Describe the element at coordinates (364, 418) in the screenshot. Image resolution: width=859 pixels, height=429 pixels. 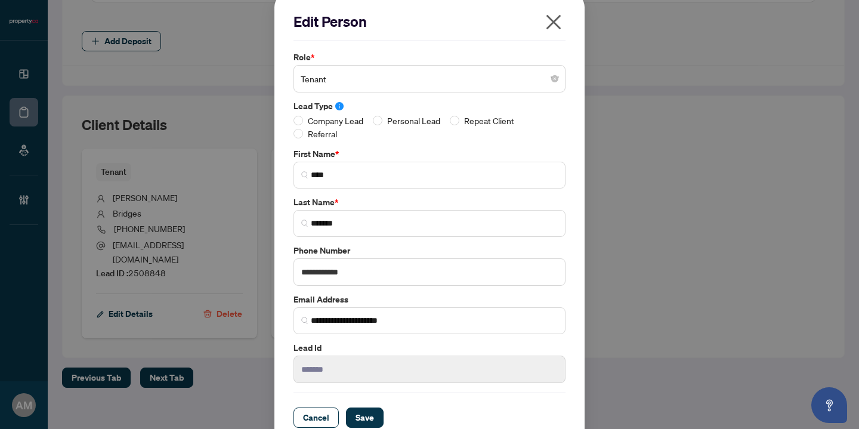
I see `button: Save` at that location.